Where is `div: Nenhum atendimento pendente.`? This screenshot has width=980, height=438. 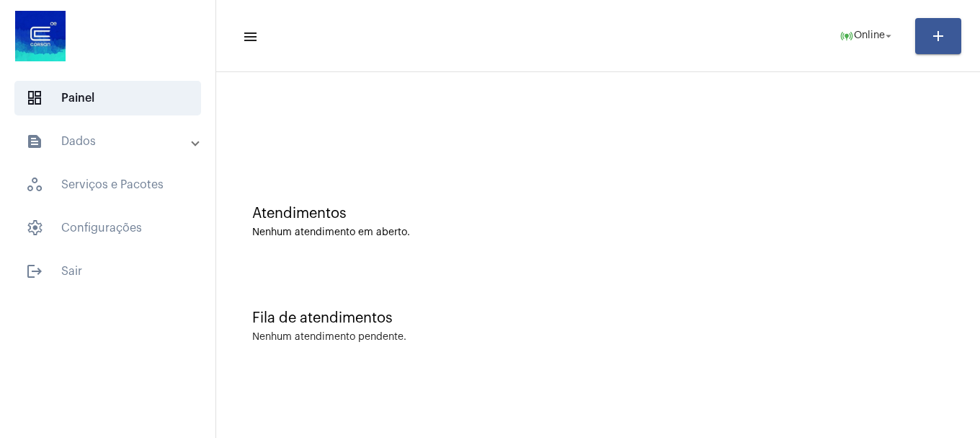 div: Nenhum atendimento pendente. is located at coordinates (329, 337).